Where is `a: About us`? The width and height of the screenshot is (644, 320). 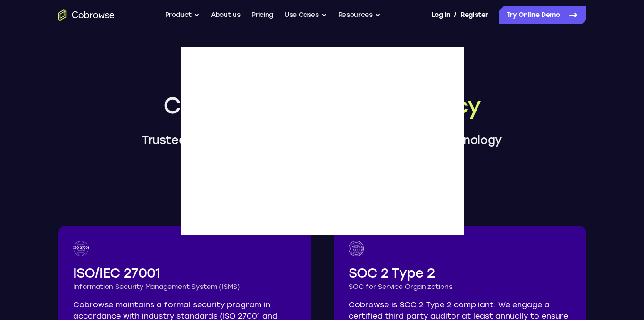
a: About us is located at coordinates (226, 15).